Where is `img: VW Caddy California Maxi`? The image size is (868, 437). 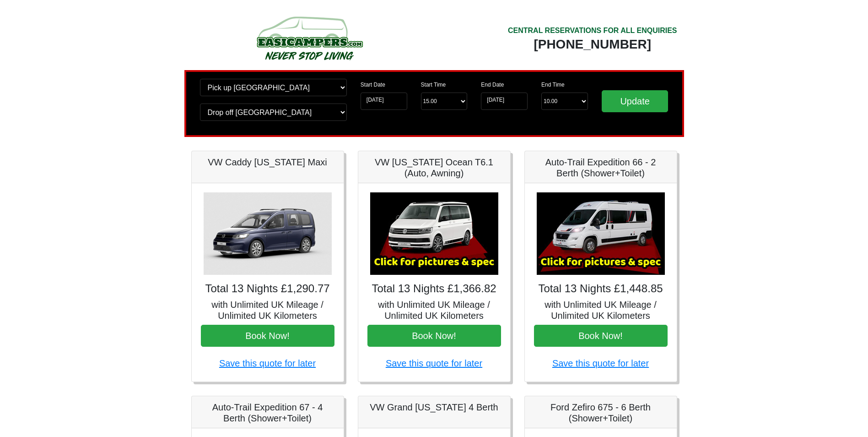
img: VW Caddy California Maxi is located at coordinates (267, 234).